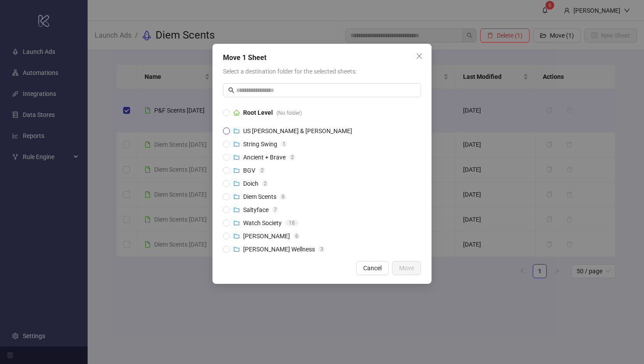 Image resolution: width=644 pixels, height=364 pixels. Describe the element at coordinates (260, 197) in the screenshot. I see `span: Diem Scents` at that location.